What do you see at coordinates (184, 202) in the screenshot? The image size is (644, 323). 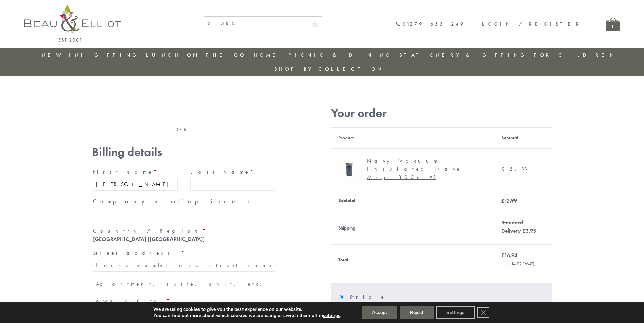 I see `label: Company name` at bounding box center [184, 202].